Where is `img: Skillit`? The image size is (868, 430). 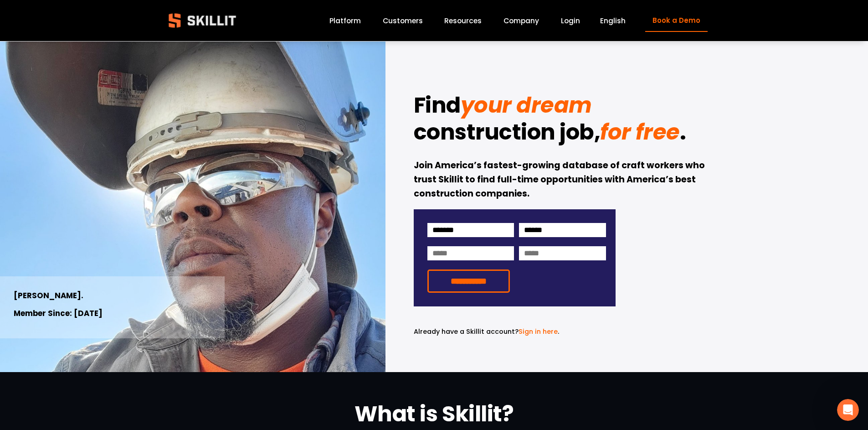 img: Skillit is located at coordinates (202, 21).